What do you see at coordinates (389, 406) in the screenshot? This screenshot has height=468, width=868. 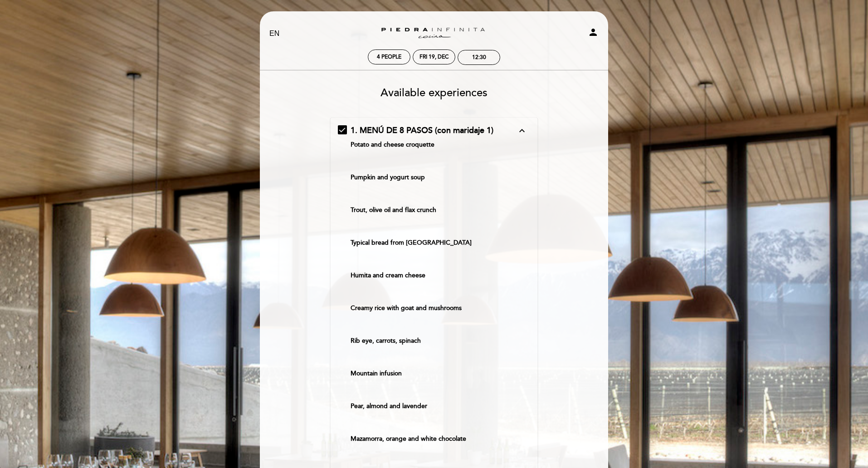 I see `strong: Pear, almond and lavender` at bounding box center [389, 406].